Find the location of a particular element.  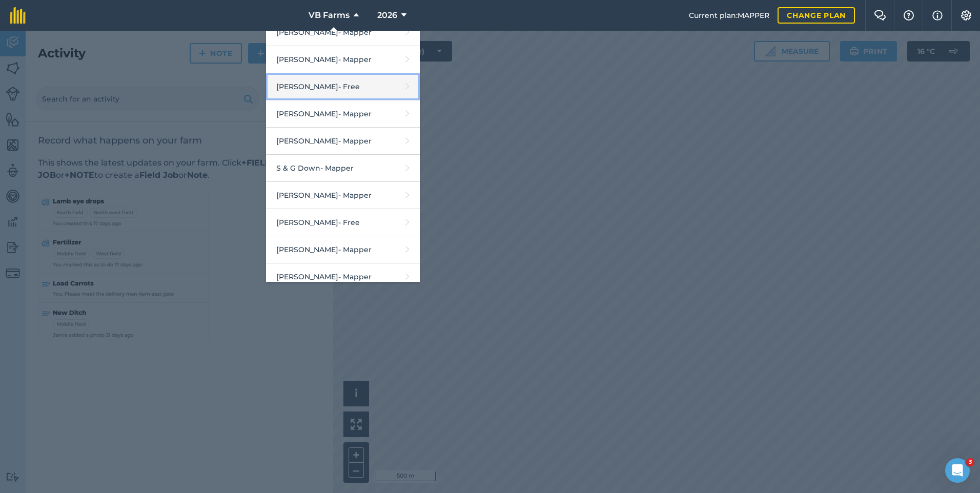

img: svg+xml;base64,PHN2ZyB4bWxucz0iaHR0cDovL3d3dy53My5vcmcvMjAwMC9zdmciIHdpZHRoPSIxNyIgaGVpZ2h0PSIxNy... is located at coordinates (937, 16).